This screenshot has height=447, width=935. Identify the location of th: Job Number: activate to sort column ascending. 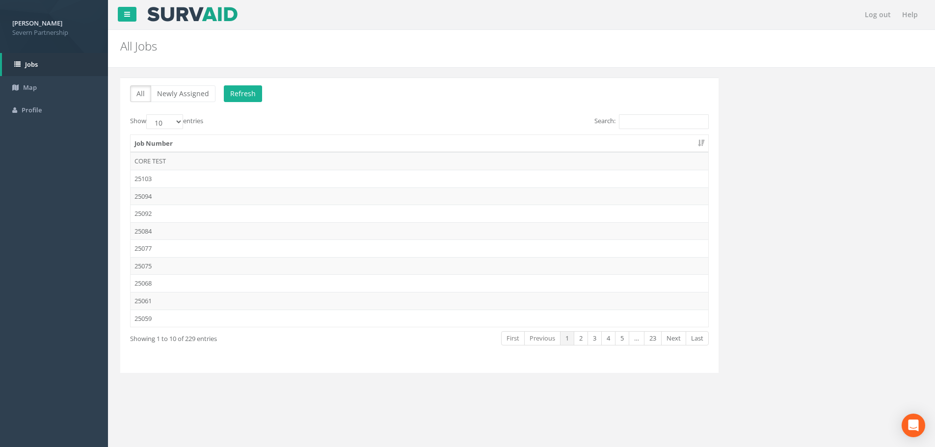
(419, 144).